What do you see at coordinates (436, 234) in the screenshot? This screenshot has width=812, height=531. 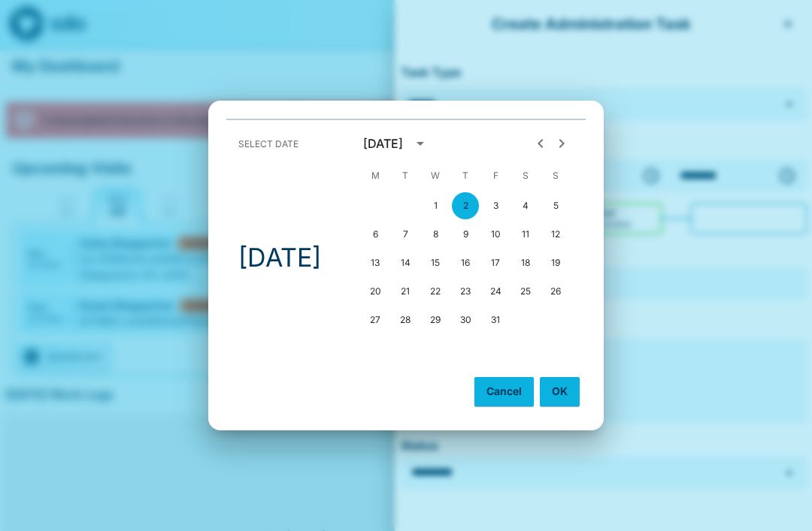 I see `button: 8` at bounding box center [436, 234].